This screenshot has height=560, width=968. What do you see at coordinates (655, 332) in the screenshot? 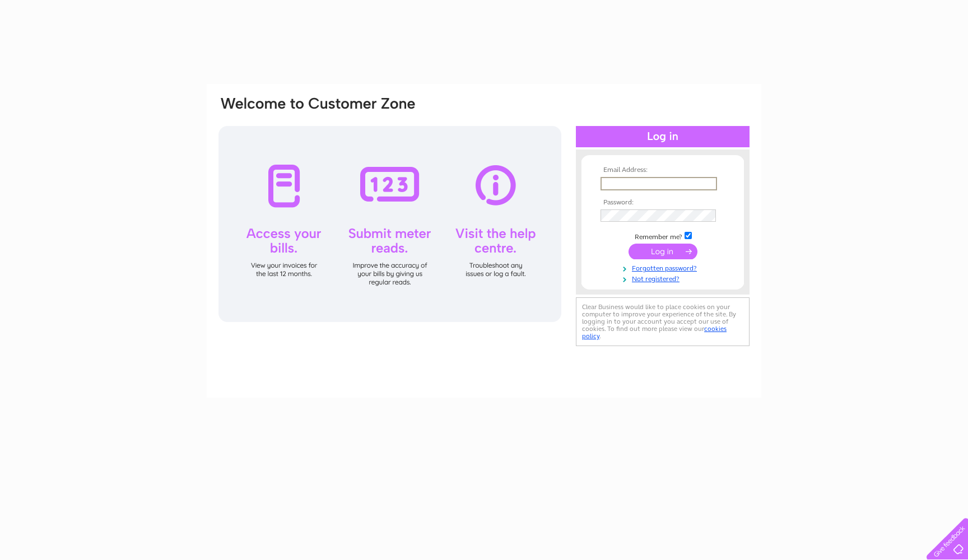
I see `a: cookies policy` at bounding box center [655, 332].